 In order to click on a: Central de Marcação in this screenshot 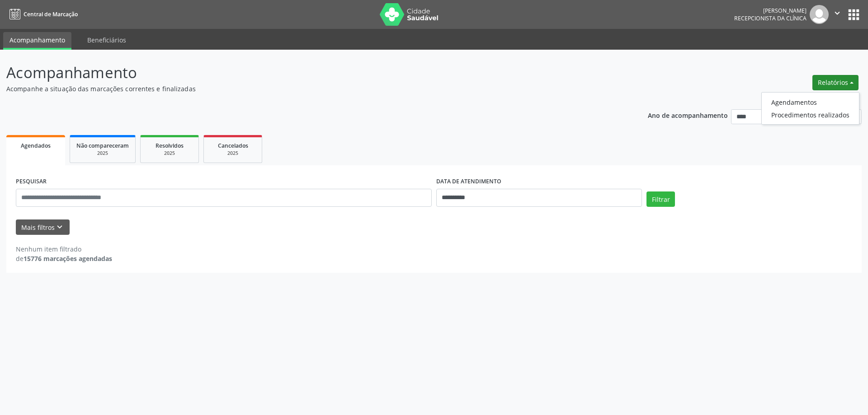, I will do `click(42, 14)`.